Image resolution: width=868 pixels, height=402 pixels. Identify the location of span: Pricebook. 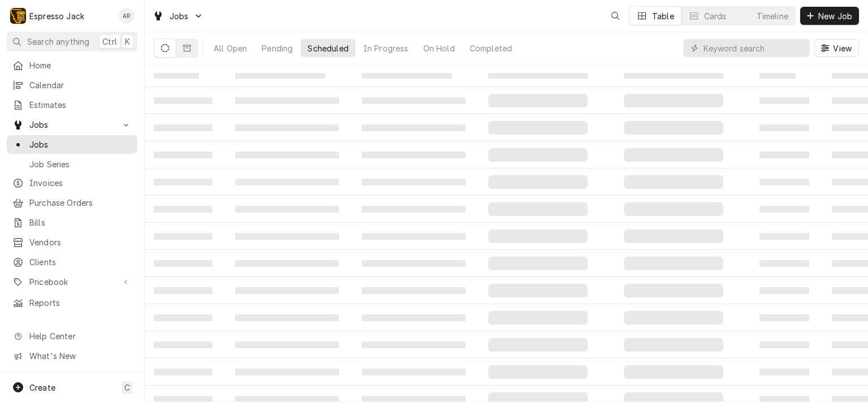
(72, 282).